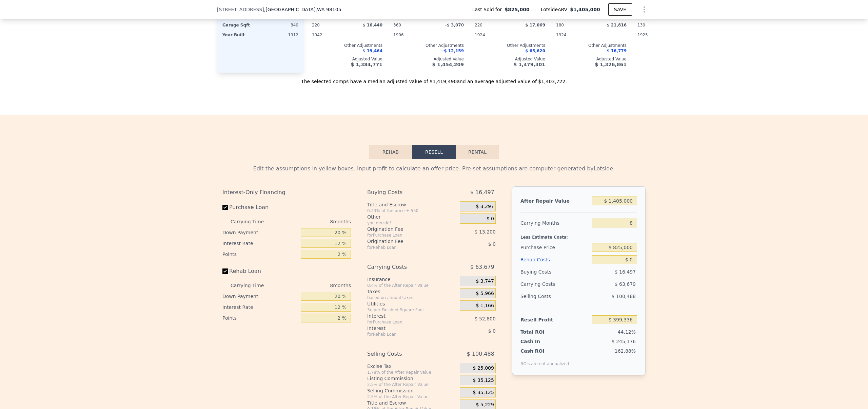 Image resolution: width=868 pixels, height=409 pixels. Describe the element at coordinates (367, 65) in the screenshot. I see `span: $ 1,384,771` at that location.